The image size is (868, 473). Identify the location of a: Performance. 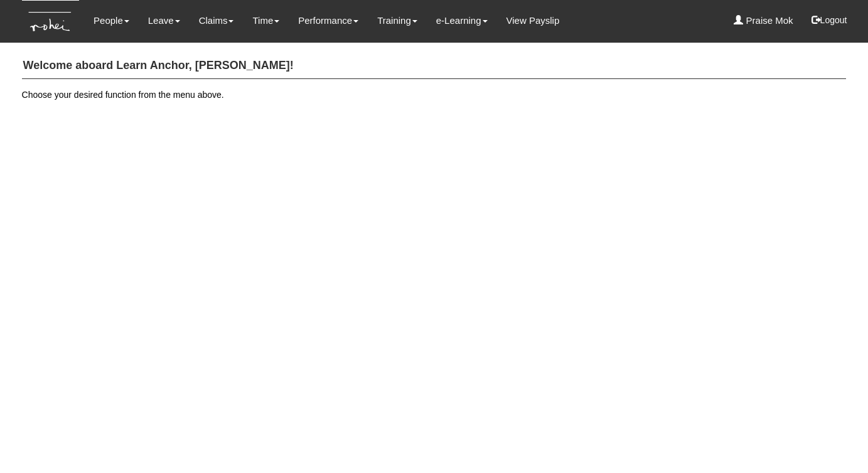
(328, 20).